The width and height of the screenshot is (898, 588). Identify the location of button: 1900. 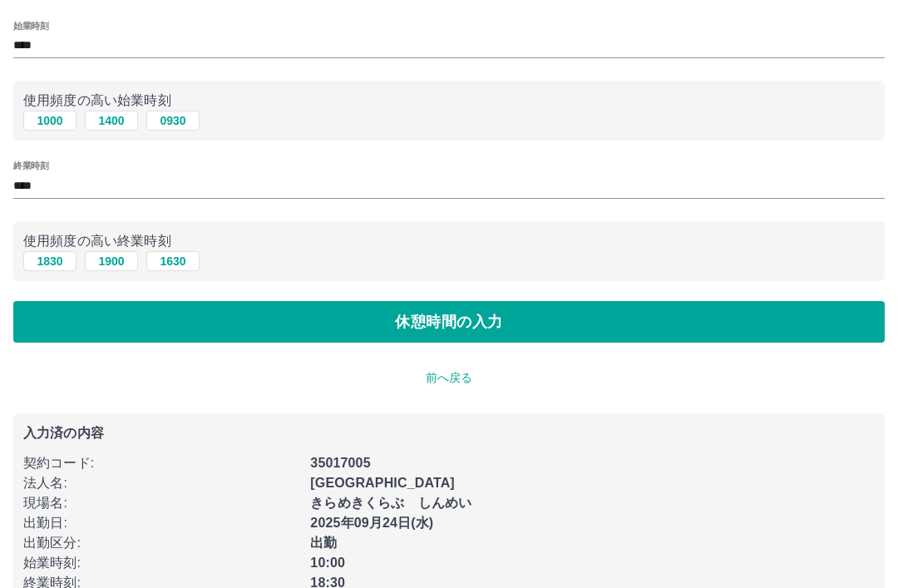
(111, 261).